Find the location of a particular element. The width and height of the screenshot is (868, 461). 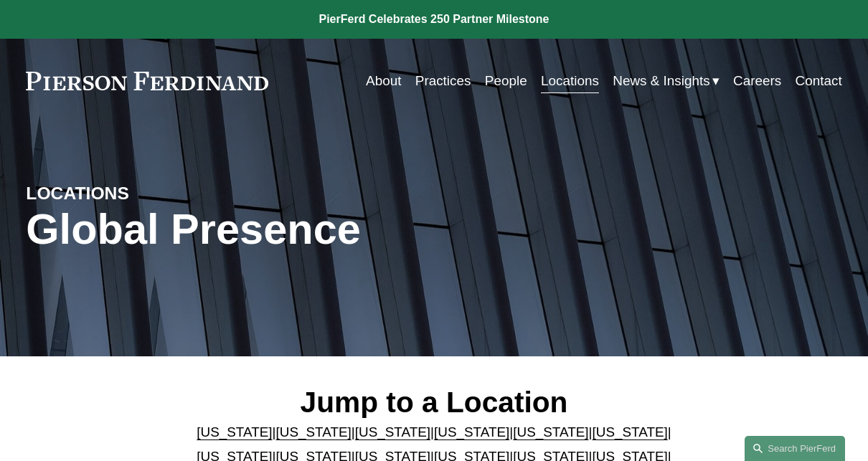

a: Contact is located at coordinates (819, 81).